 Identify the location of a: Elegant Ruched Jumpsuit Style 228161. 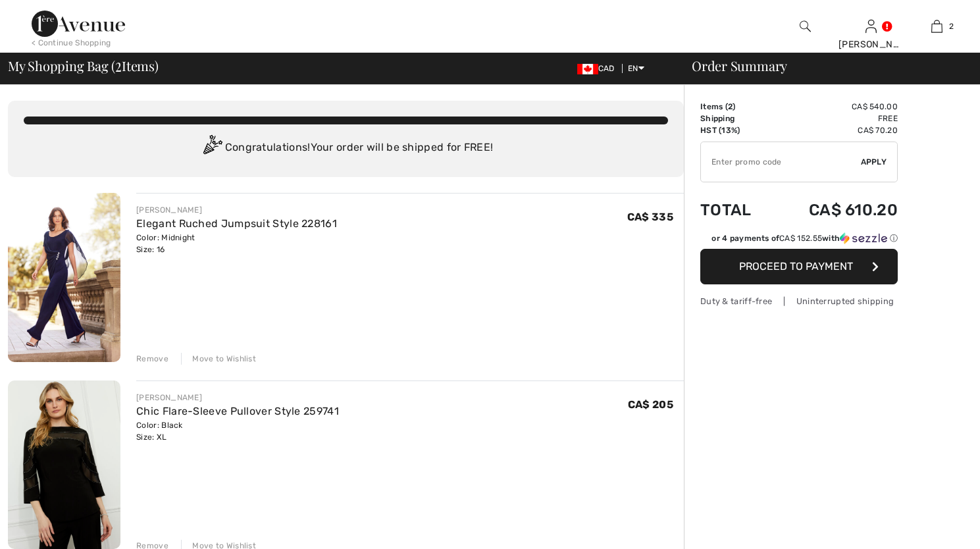
(236, 223).